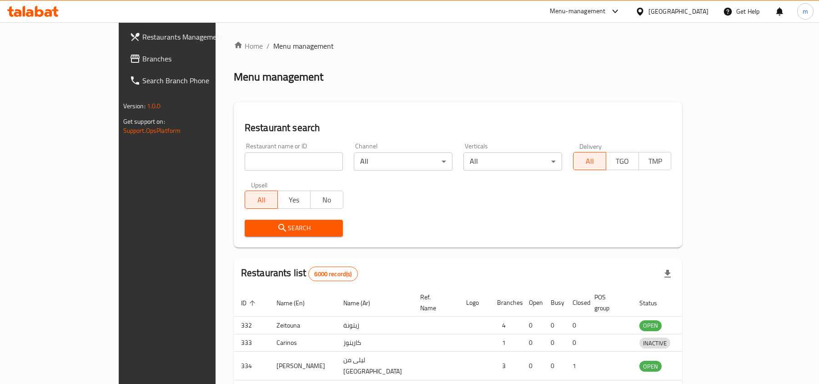 The height and width of the screenshot is (384, 819). Describe the element at coordinates (333, 274) in the screenshot. I see `div: Total records count` at that location.